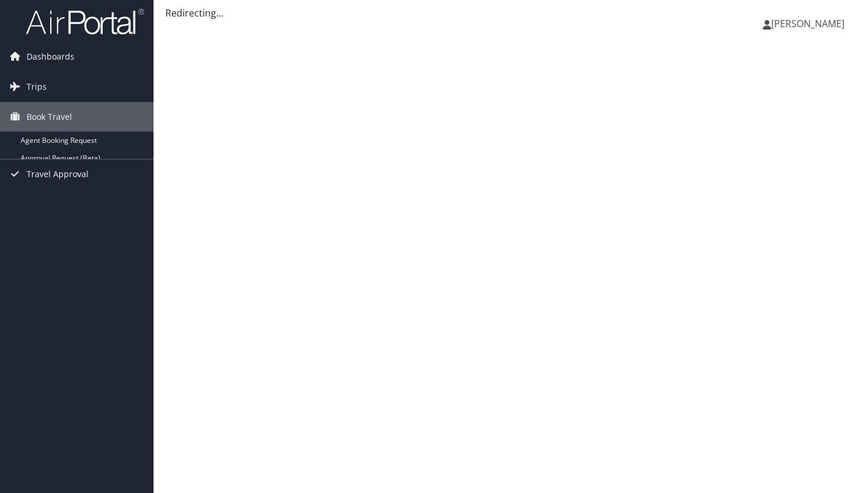 Image resolution: width=868 pixels, height=493 pixels. Describe the element at coordinates (50, 56) in the screenshot. I see `span: Dashboards` at that location.